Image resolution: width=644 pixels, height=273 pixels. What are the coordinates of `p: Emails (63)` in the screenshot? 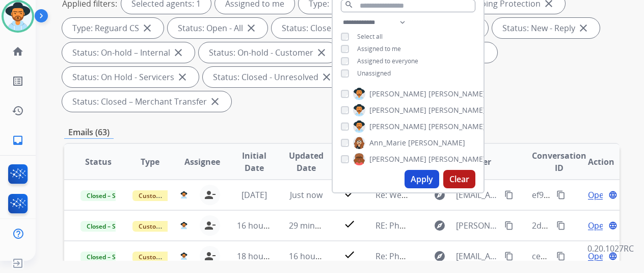 It's located at (88, 132).